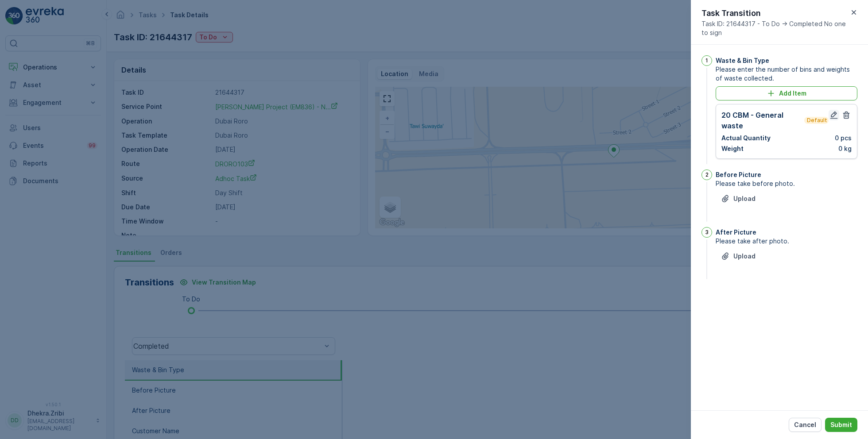 This screenshot has height=439, width=868. Describe the element at coordinates (787, 93) in the screenshot. I see `button: Add Item` at that location.